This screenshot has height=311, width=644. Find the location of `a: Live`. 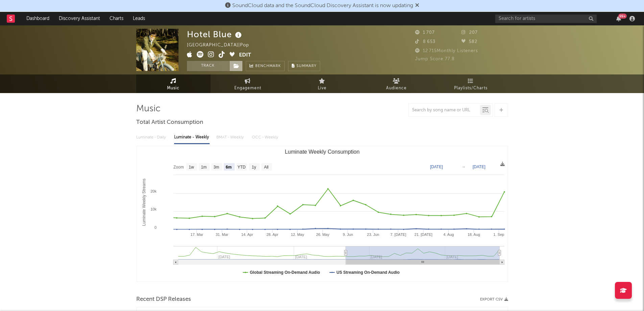

a: Live is located at coordinates (322, 84).